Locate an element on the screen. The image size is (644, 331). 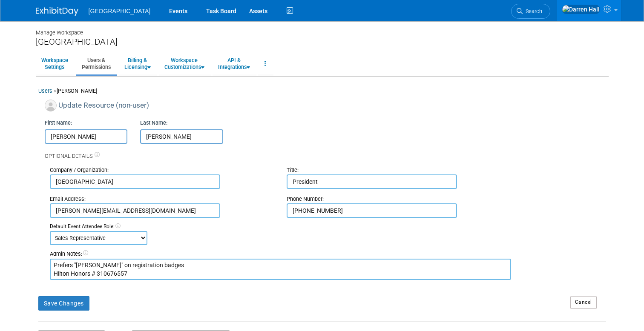
a: Users is located at coordinates (45, 91).